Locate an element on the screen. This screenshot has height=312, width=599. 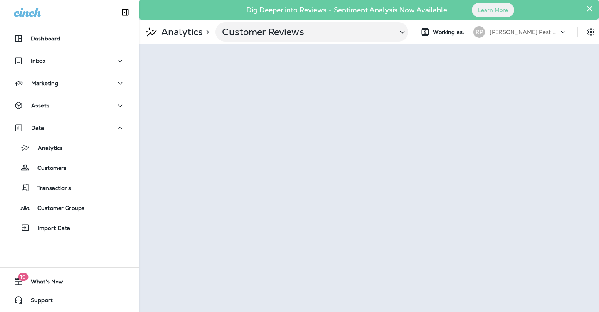
button: Customers is located at coordinates (69, 168).